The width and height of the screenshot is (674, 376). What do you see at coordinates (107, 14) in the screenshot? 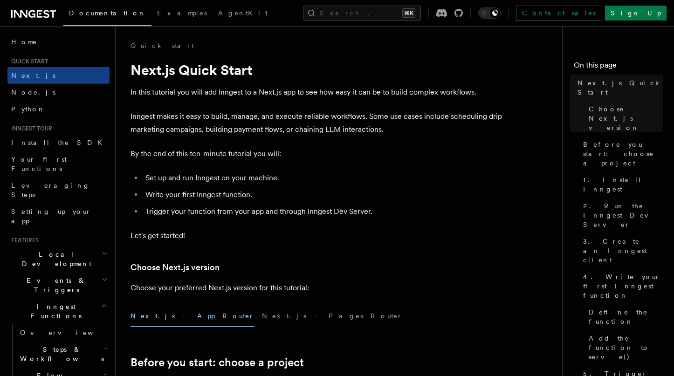
I see `a: Documentation` at bounding box center [107, 14].